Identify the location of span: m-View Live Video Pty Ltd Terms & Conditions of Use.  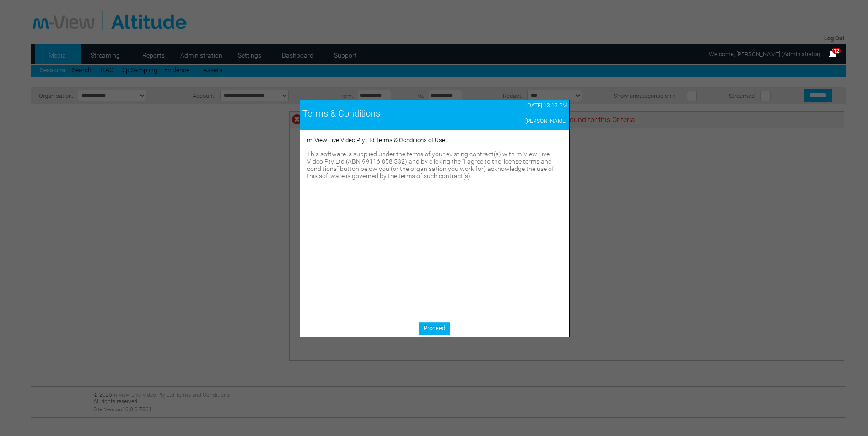
(376, 140).